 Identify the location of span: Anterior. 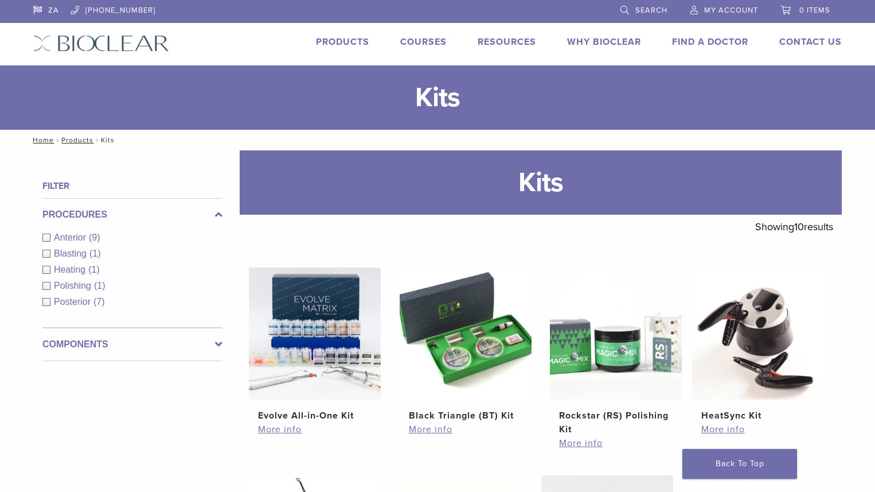
(71, 237).